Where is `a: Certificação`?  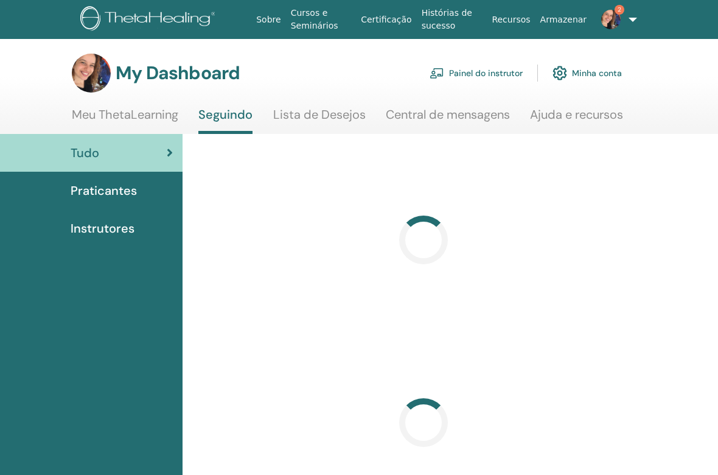 a: Certificação is located at coordinates (386, 19).